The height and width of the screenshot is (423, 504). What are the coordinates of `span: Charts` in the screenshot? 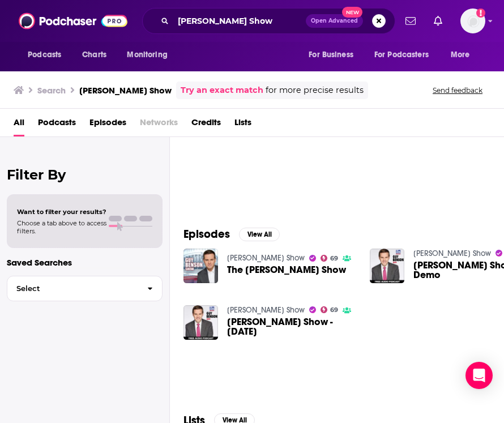 It's located at (94, 55).